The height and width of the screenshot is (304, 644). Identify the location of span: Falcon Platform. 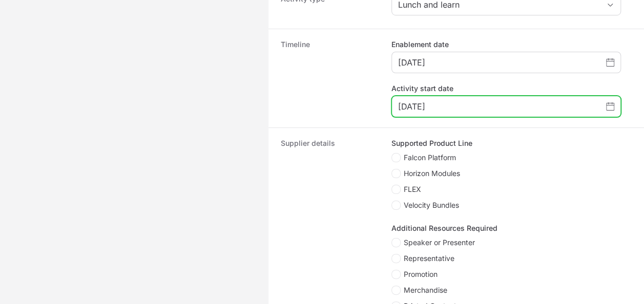
(430, 157).